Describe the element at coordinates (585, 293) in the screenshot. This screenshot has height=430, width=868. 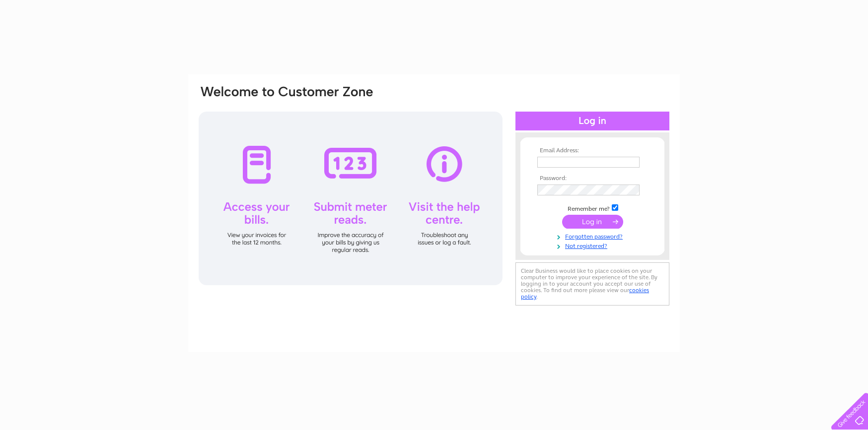
I see `a: cookies policy` at that location.